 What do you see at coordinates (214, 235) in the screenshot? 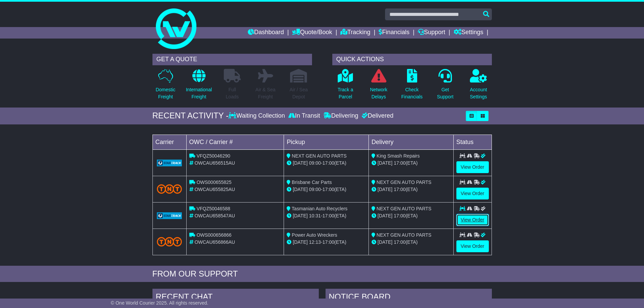
I see `span: OWS000656866` at bounding box center [214, 235].